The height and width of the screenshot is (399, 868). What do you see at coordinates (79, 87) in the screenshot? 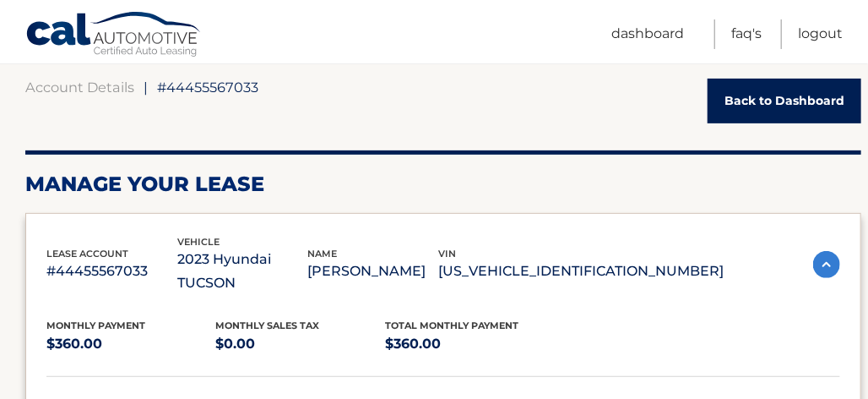
I see `a: Account Details` at bounding box center [79, 87].